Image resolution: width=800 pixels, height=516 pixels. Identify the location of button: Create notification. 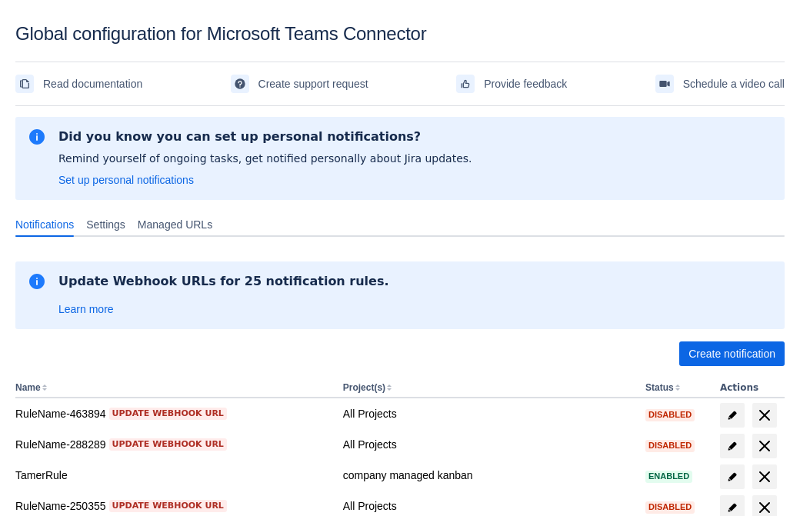
(732, 354).